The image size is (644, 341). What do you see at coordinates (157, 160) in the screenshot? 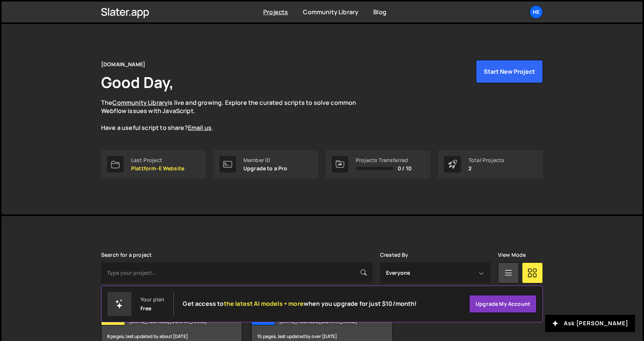
I see `div: Last Project` at bounding box center [157, 160].